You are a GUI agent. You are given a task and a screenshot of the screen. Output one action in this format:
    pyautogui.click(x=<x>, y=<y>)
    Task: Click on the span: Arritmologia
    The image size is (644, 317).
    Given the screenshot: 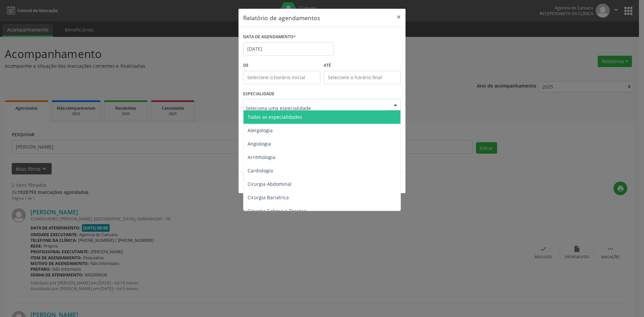 What is the action you would take?
    pyautogui.click(x=261, y=157)
    